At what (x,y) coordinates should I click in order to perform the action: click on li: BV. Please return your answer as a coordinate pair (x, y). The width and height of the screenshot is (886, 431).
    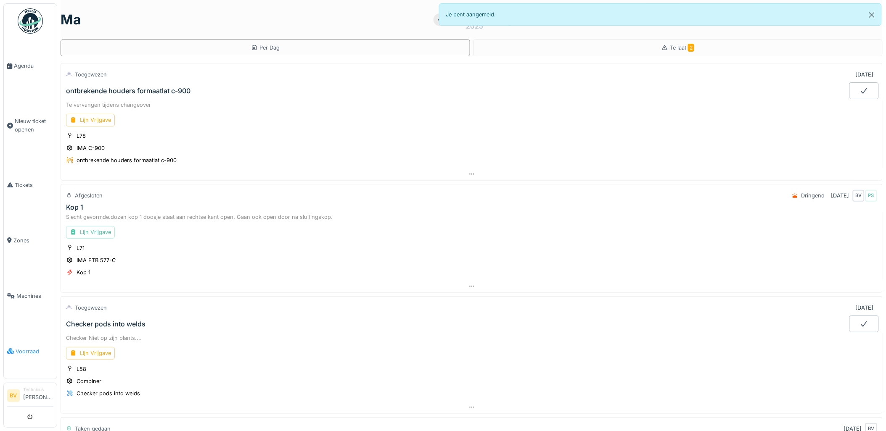
    Looking at the image, I should click on (13, 396).